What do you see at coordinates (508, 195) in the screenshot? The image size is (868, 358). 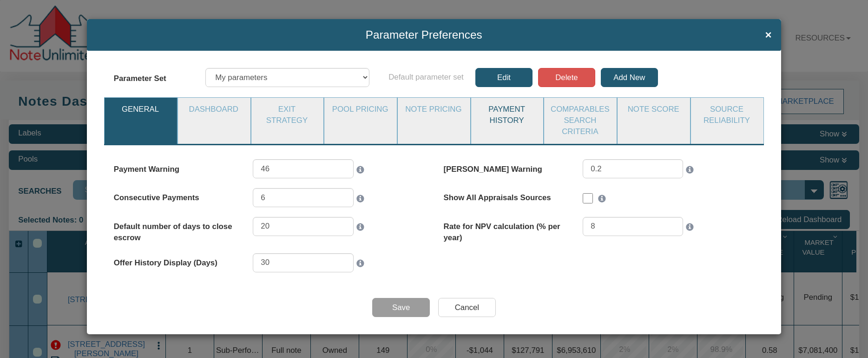 I see `label: Show All Appraisals Sources` at bounding box center [508, 195].